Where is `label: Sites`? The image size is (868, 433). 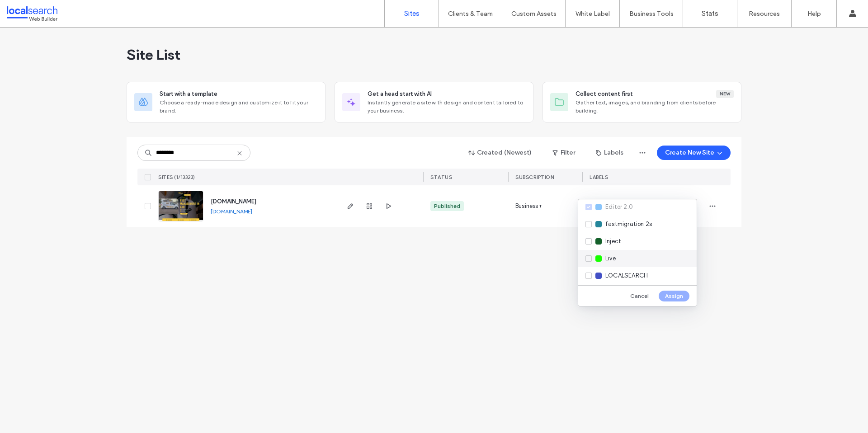 label: Sites is located at coordinates (412, 14).